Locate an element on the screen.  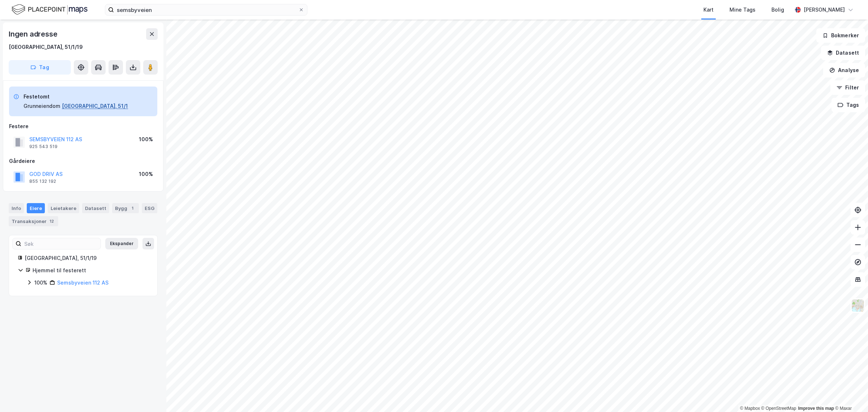
a: Mapbox is located at coordinates (750, 409).